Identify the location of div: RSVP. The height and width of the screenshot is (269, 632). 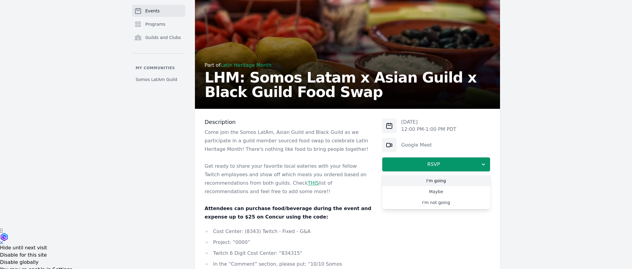
(436, 192).